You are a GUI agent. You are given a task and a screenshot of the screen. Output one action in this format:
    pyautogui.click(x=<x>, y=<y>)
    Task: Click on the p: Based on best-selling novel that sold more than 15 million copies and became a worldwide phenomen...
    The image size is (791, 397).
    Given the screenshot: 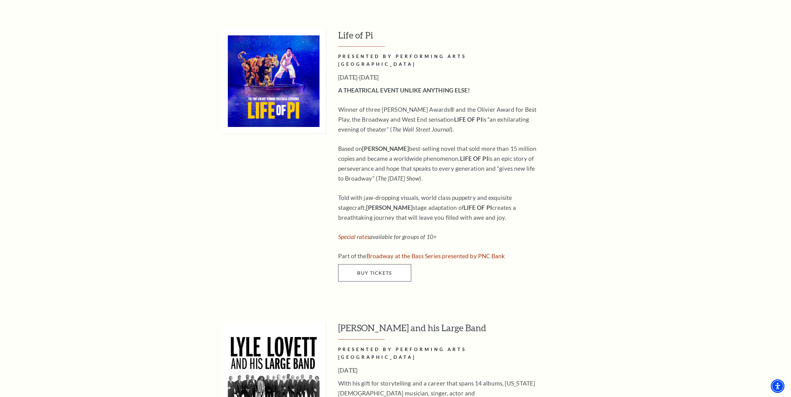 What is the action you would take?
    pyautogui.click(x=439, y=164)
    